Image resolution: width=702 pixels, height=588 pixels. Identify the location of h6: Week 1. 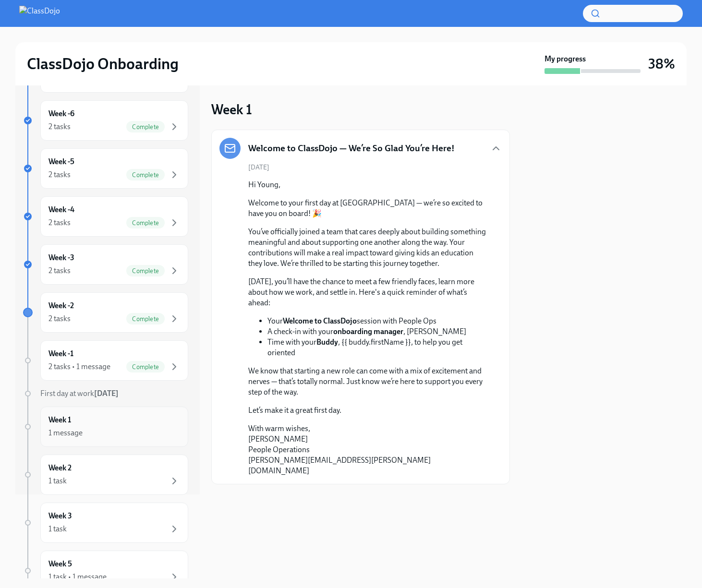
(60, 420).